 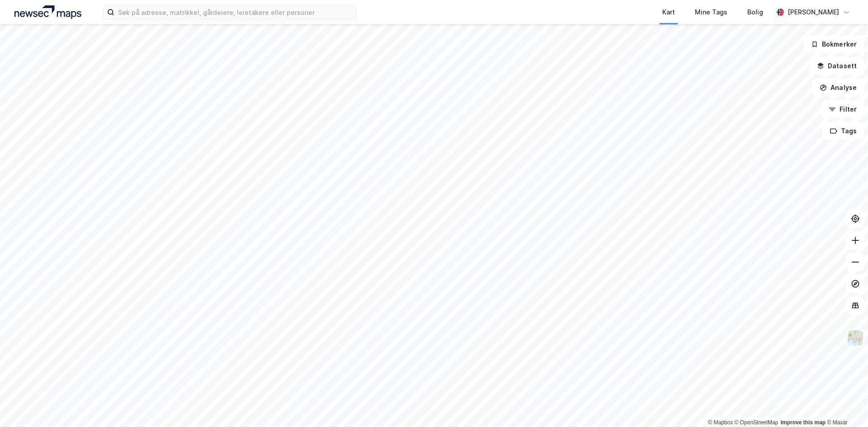 What do you see at coordinates (843, 131) in the screenshot?
I see `button: Tags` at bounding box center [843, 131].